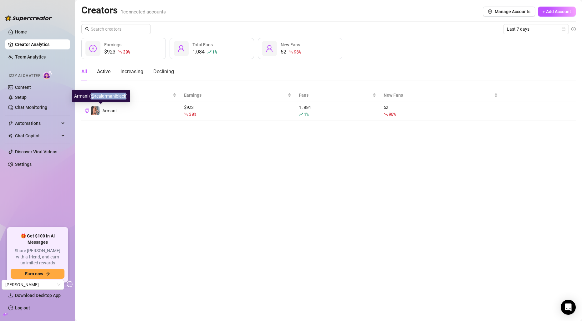  What do you see at coordinates (95, 111) in the screenshot?
I see `img: Armani` at bounding box center [95, 111].